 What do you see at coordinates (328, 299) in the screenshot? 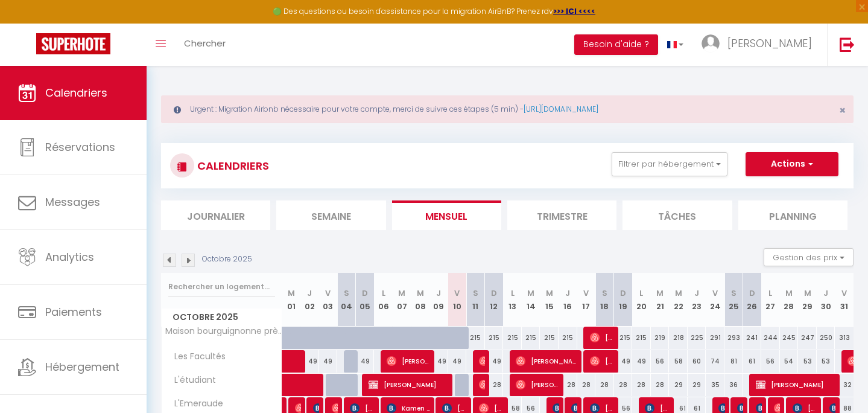
I see `th: 03` at bounding box center [328, 299].